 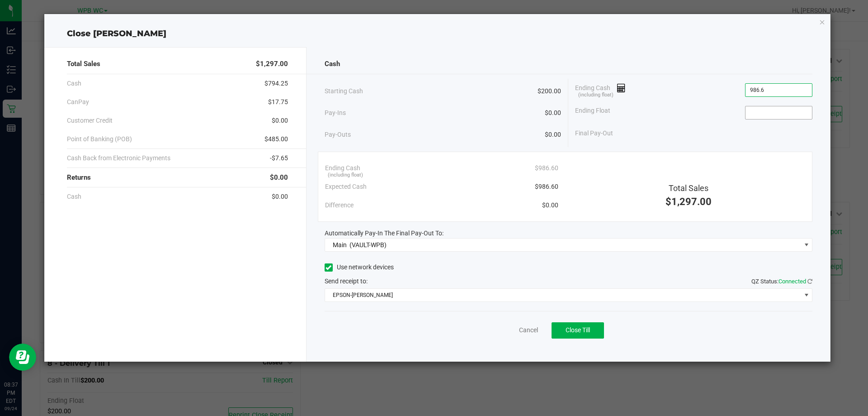 I want to click on div: Returns, so click(x=177, y=177).